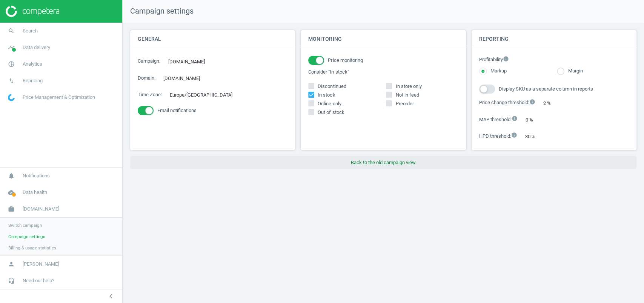 The width and height of the screenshot is (644, 303). I want to click on span: Search, so click(30, 31).